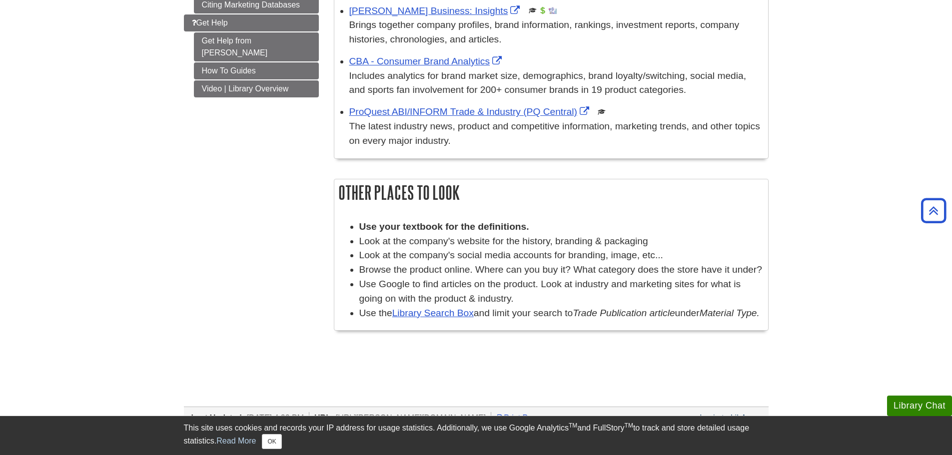 The width and height of the screenshot is (952, 455). What do you see at coordinates (556, 134) in the screenshot?
I see `p: The latest industry news, product and competitive information, marketing trends, and other topics...` at bounding box center [556, 134].